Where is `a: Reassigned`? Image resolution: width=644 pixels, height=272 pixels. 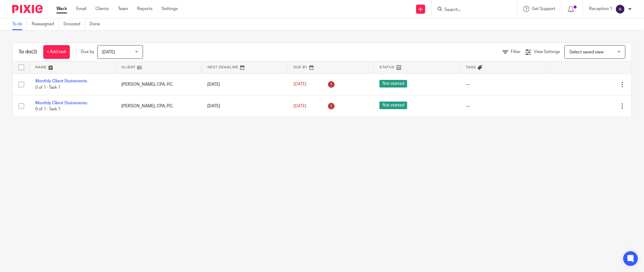 a: Reassigned is located at coordinates (45, 24).